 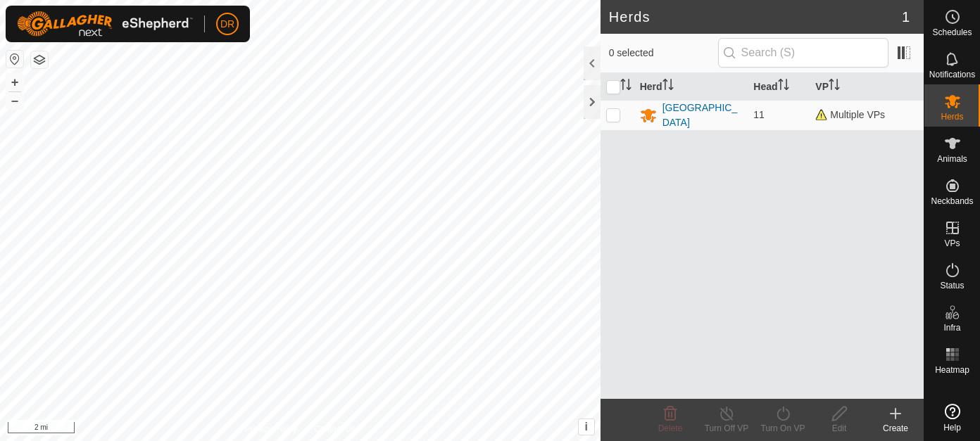 I want to click on span: Multiple VPs, so click(x=850, y=115).